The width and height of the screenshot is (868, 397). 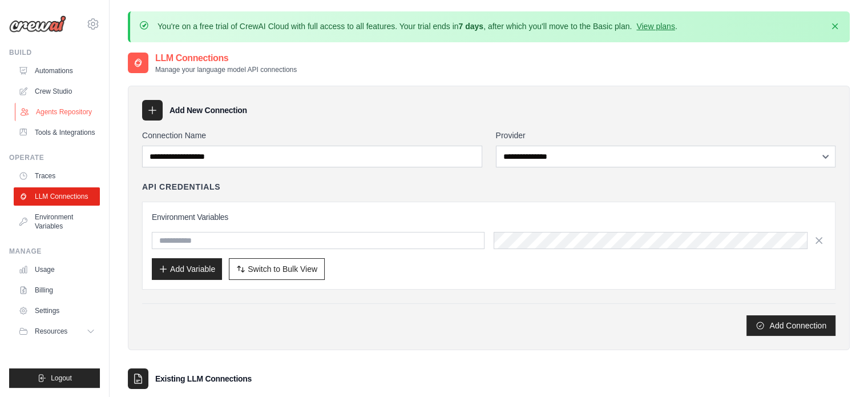 I want to click on h2: LLM Connections, so click(x=226, y=58).